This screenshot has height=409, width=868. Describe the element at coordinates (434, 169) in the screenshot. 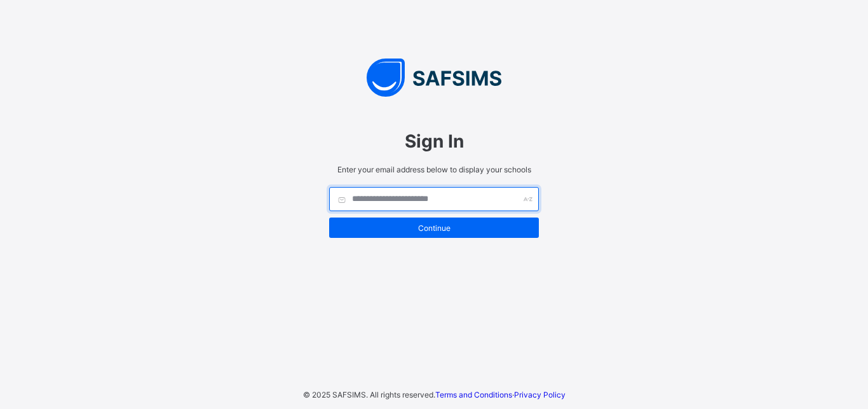

I see `span: Enter your email address below to display your schools` at that location.